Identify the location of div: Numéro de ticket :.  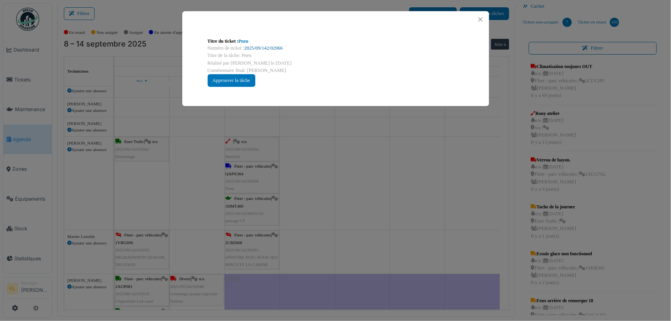
(335, 48).